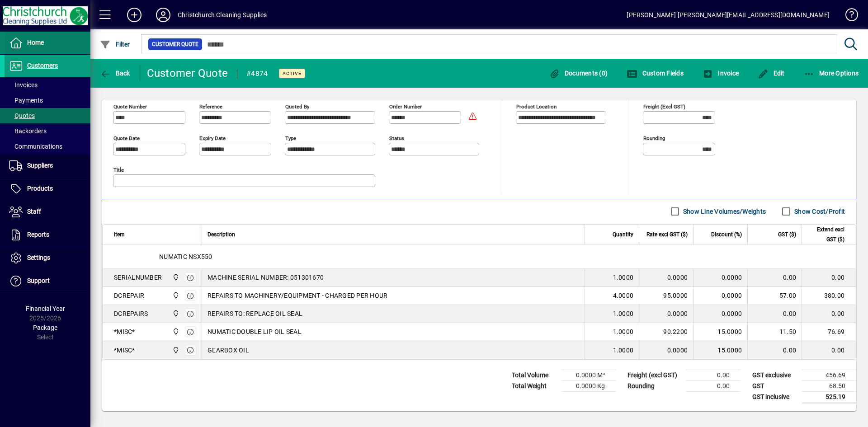  What do you see at coordinates (38, 257) in the screenshot?
I see `span: Settings` at bounding box center [38, 257].